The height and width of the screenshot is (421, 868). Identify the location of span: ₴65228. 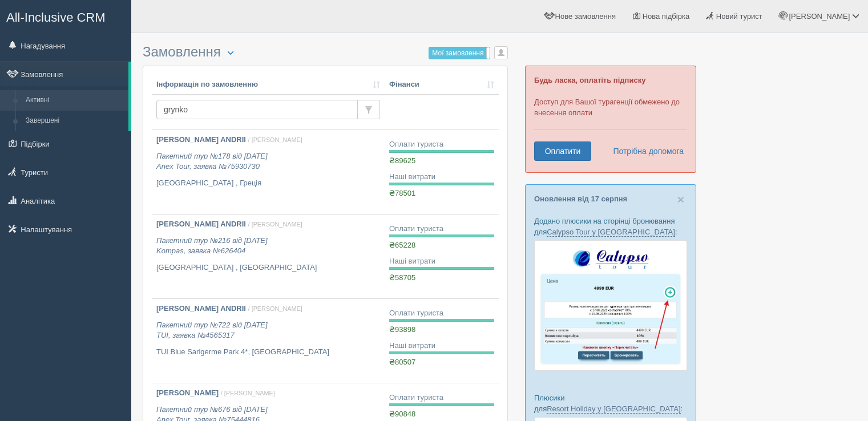
(403, 245).